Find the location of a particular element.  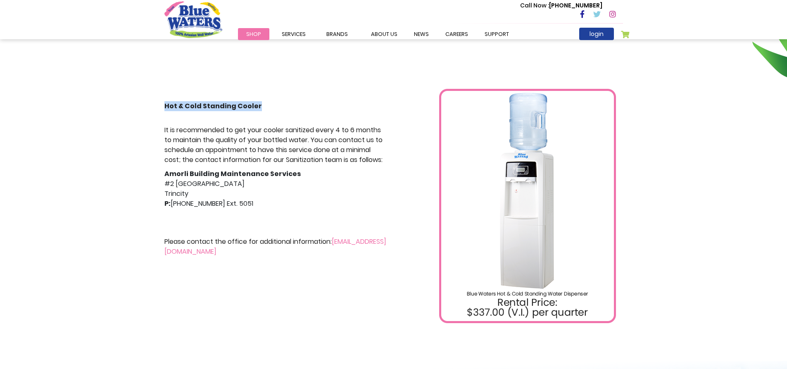

a: careers is located at coordinates (457, 34).